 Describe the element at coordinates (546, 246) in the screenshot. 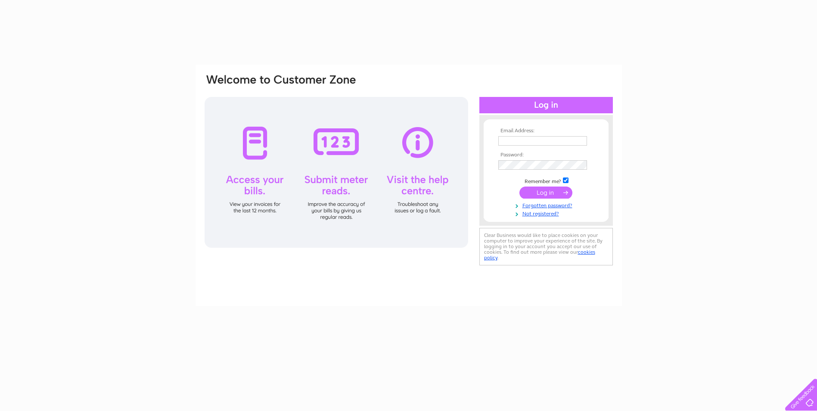

I see `div: Clear Business would like to place cookies on your computer to improve your experience of the sit...` at that location.